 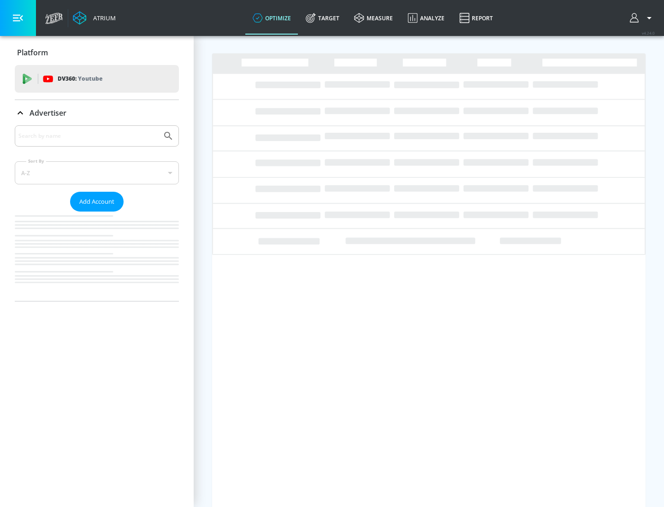 What do you see at coordinates (97, 256) in the screenshot?
I see `nav: list of Advertiser` at bounding box center [97, 256].